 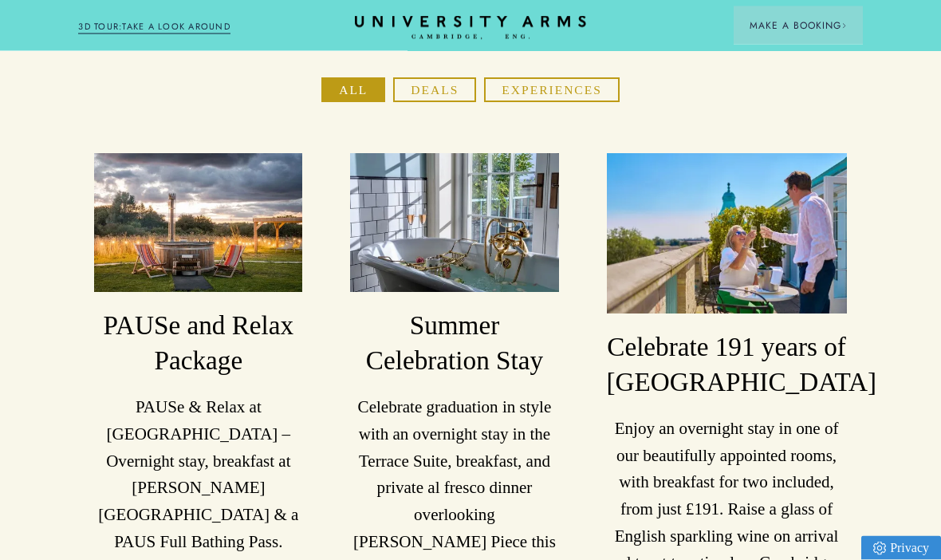 What do you see at coordinates (453, 223) in the screenshot?
I see `img: image-a678a3d208f2065fc5890bd5da5830c7877c1e53-3983x2660-jpg` at bounding box center [453, 223].